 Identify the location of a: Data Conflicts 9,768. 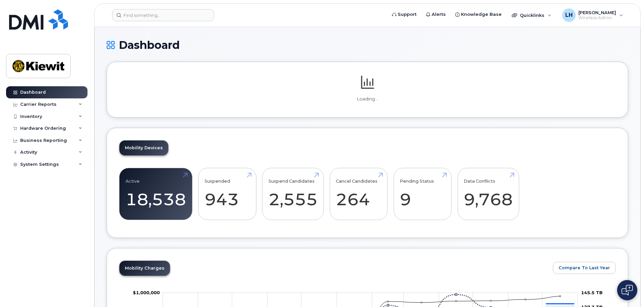
(489, 194).